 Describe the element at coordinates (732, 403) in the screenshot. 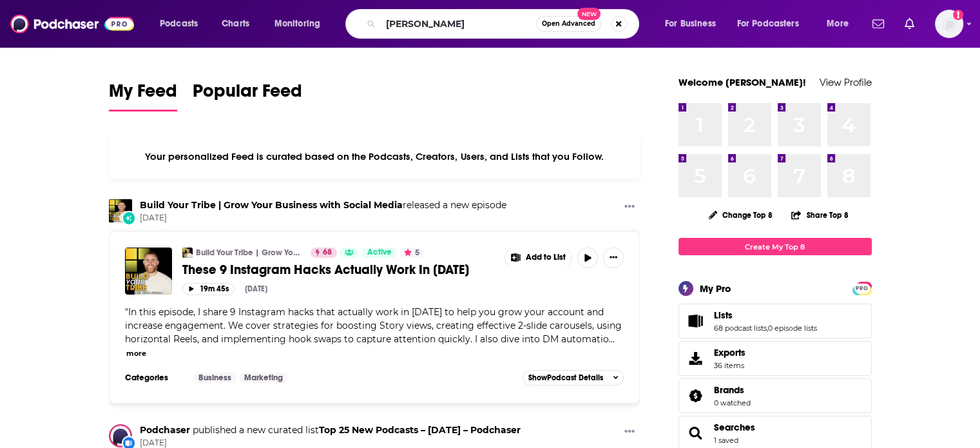

I see `a: 0 watched` at that location.